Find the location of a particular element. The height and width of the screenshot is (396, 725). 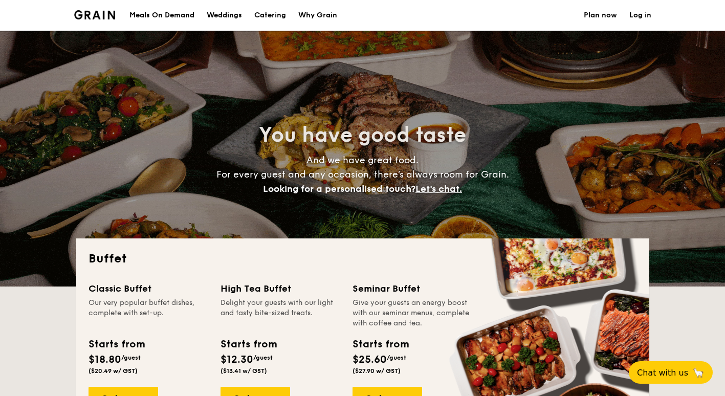

span: ($20.49 w/ GST) is located at coordinates (113, 371).